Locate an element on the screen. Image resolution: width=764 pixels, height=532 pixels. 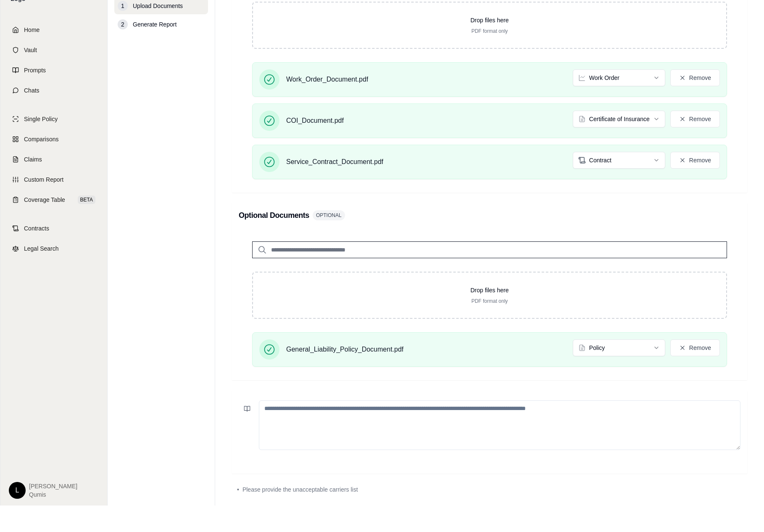
span: BETA is located at coordinates (87, 200).